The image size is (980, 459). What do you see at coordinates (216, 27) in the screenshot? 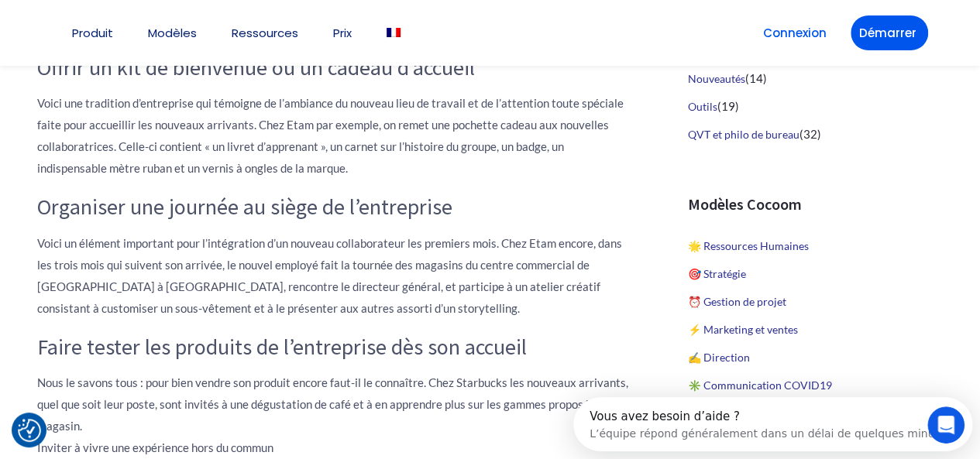
I see `div: Ouvrir le Messenger Intercom` at bounding box center [216, 27].